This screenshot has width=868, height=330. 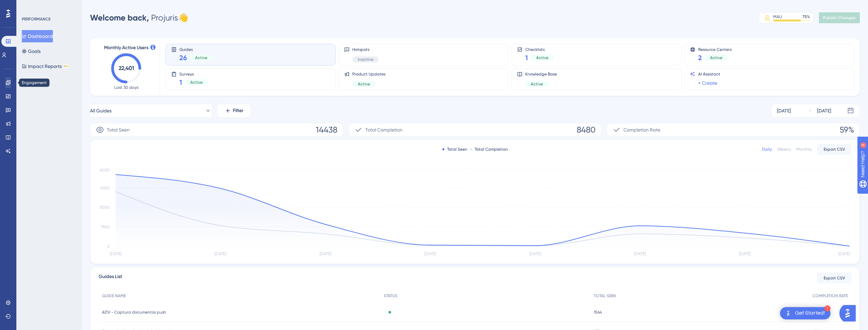 What do you see at coordinates (642, 129) in the screenshot?
I see `span: Completion Rate` at bounding box center [642, 129].